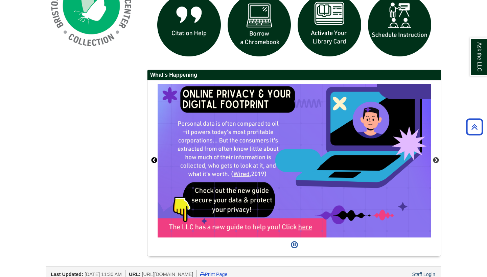 The width and height of the screenshot is (487, 277). Describe the element at coordinates (214, 274) in the screenshot. I see `a: Print Page` at that location.